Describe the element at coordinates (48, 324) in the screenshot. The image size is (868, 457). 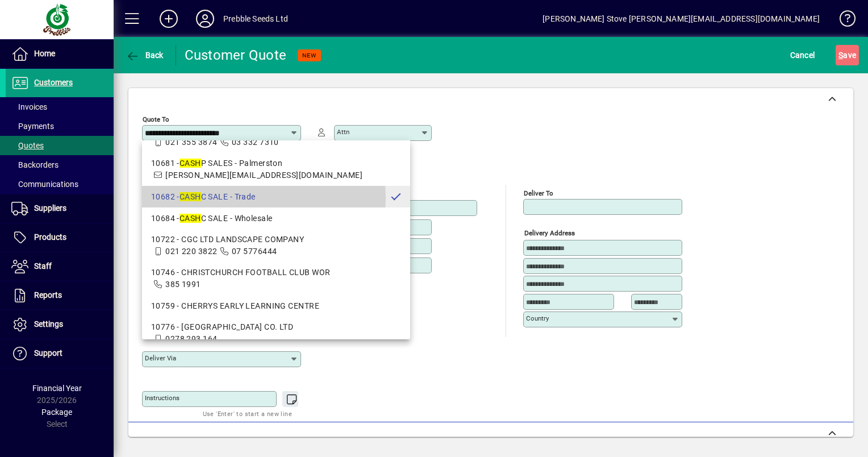
I see `span: Settings` at that location.